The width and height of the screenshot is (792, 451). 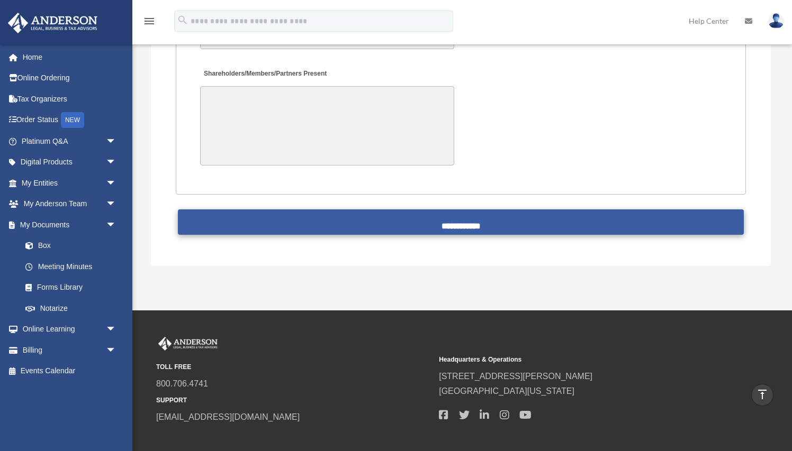 I want to click on i: search, so click(x=183, y=20).